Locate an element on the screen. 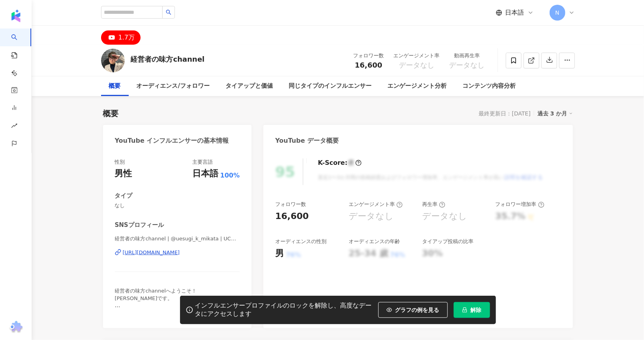  span: 100% is located at coordinates (230, 175).